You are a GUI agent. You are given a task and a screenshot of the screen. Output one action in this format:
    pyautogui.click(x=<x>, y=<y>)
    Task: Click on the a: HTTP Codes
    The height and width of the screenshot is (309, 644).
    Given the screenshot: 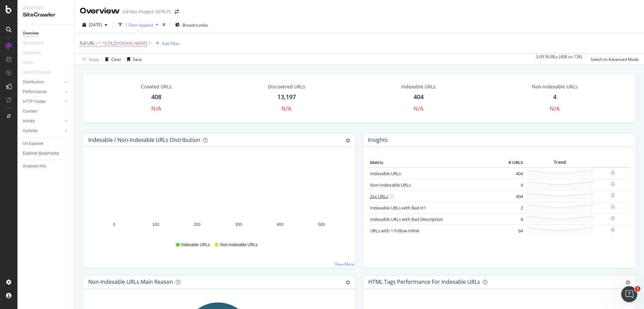 What is the action you would take?
    pyautogui.click(x=43, y=101)
    